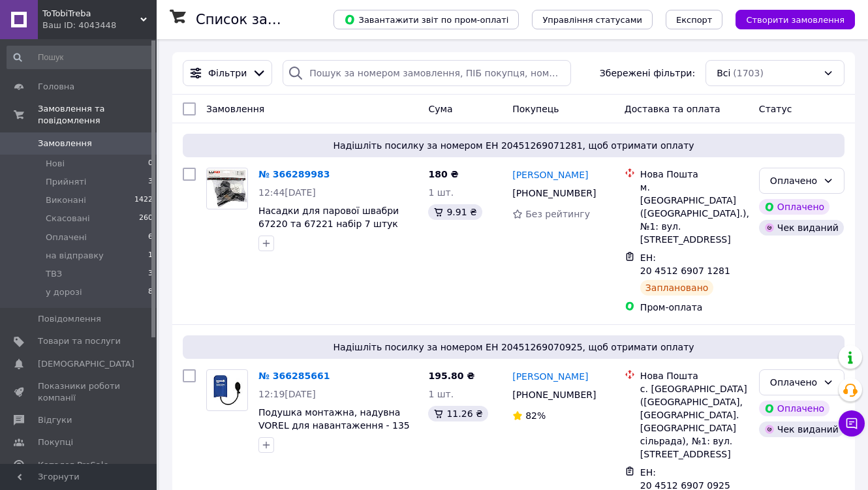 This screenshot has width=868, height=490. Describe the element at coordinates (558, 214) in the screenshot. I see `span: Без рейтингу` at that location.